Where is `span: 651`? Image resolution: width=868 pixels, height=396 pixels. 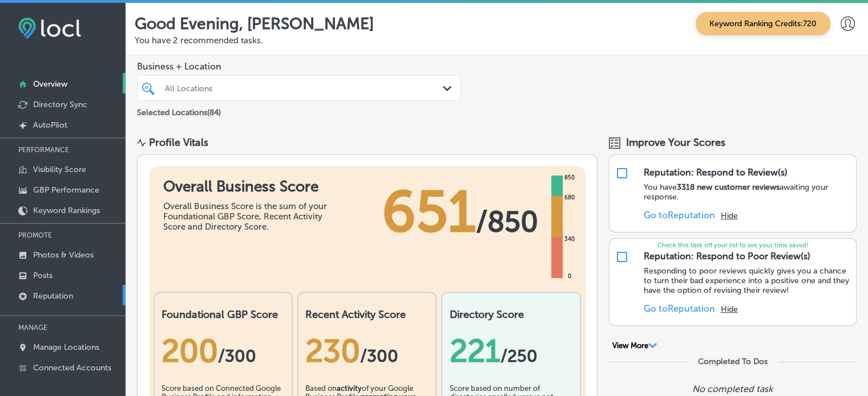
span: 651 is located at coordinates (428, 212).